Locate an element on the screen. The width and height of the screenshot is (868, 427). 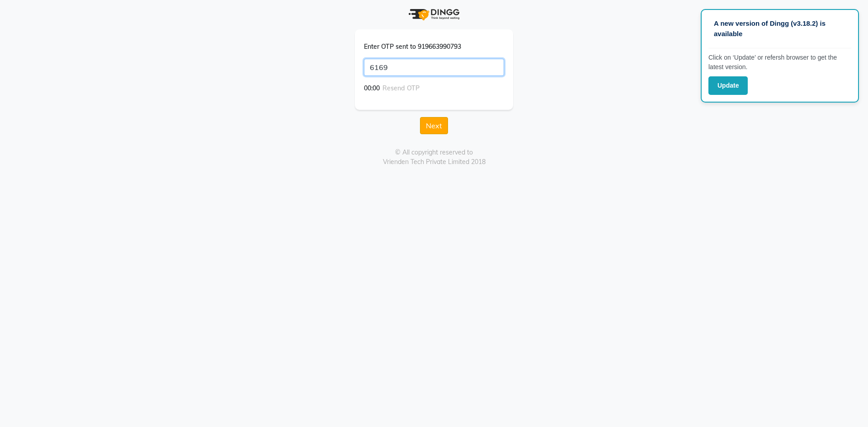
input: enter otp is located at coordinates (434, 67).